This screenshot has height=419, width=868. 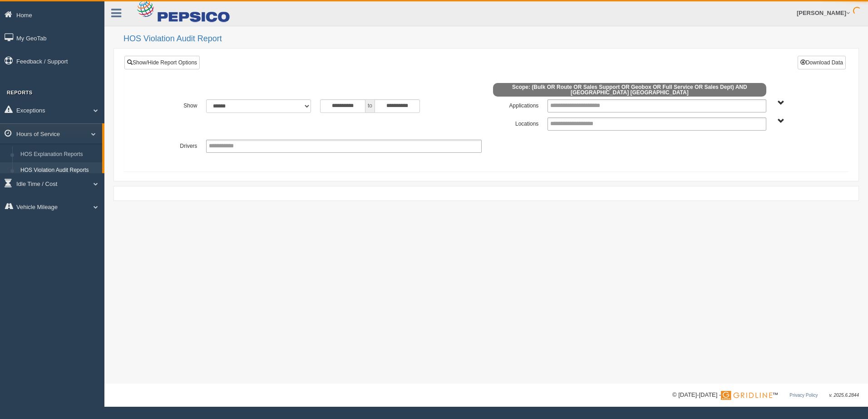 I want to click on img: Gridline, so click(x=747, y=396).